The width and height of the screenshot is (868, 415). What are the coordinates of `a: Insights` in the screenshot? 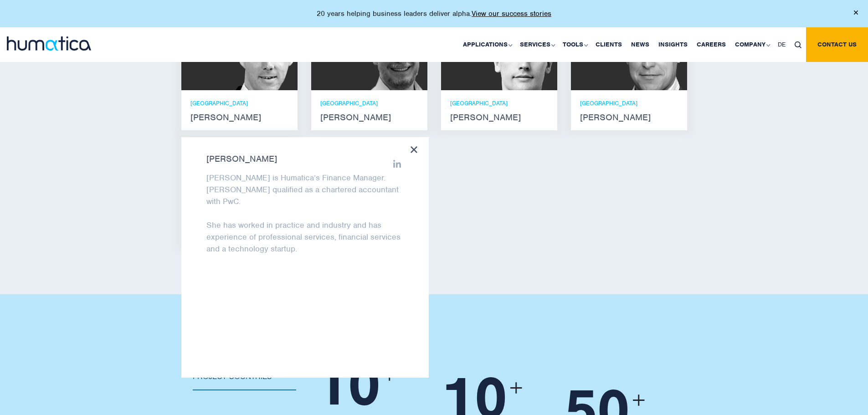 It's located at (673, 45).